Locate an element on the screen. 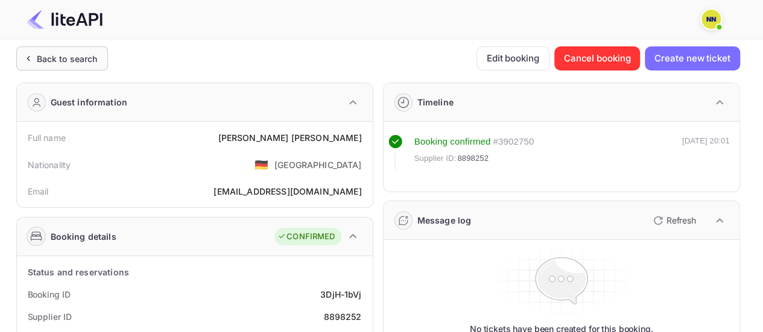 The width and height of the screenshot is (763, 332). button: Refresh is located at coordinates (673, 221).